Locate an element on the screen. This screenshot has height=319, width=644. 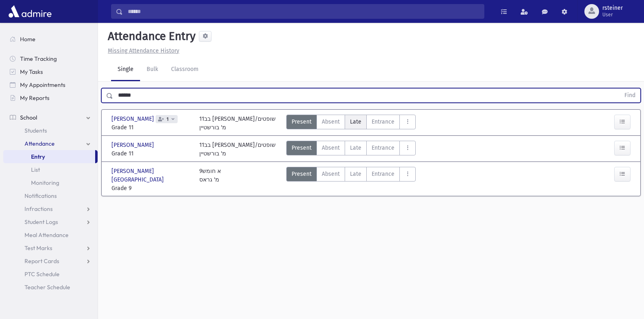
a: Students is located at coordinates (50, 131).